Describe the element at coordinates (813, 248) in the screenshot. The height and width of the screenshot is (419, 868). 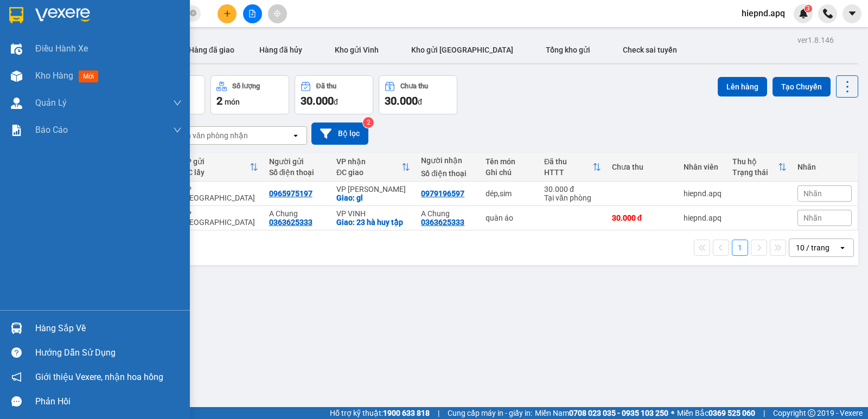
I see `div: 10 / trang` at that location.